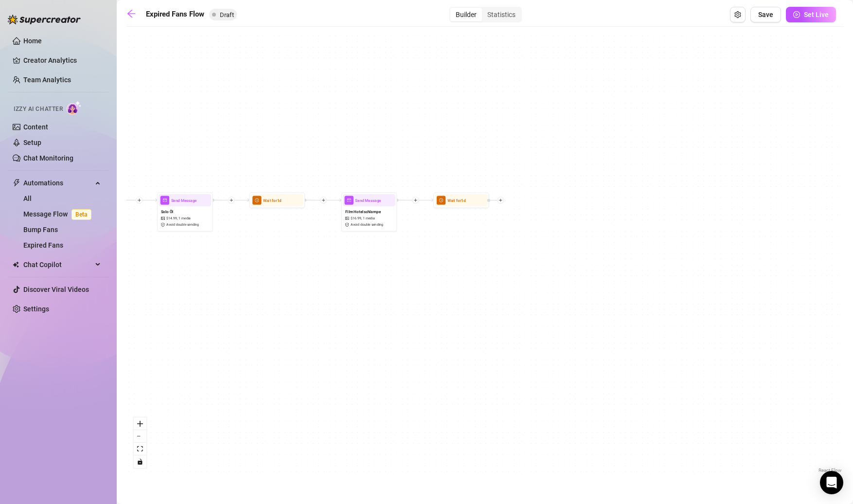 The width and height of the screenshot is (853, 504). Describe the element at coordinates (33, 41) in the screenshot. I see `a: Home` at that location.